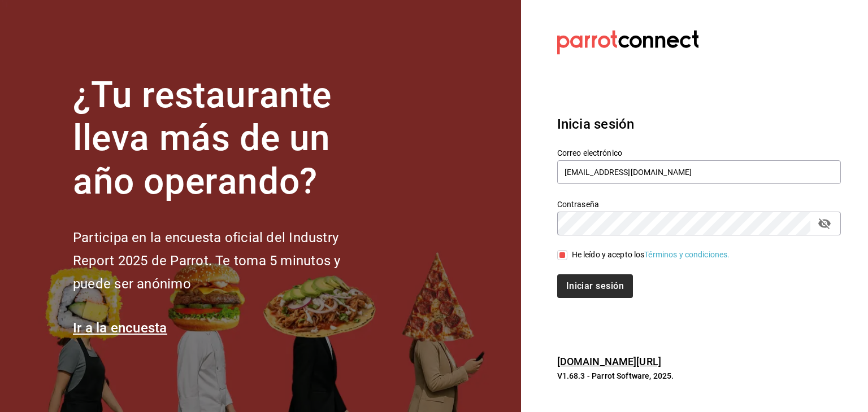 The width and height of the screenshot is (868, 412). What do you see at coordinates (225, 261) in the screenshot?
I see `h2: Participa en la encuesta oficial del Industry Report 2025 de Parrot. Te toma 5 minutos y puede se...` at bounding box center [225, 261].